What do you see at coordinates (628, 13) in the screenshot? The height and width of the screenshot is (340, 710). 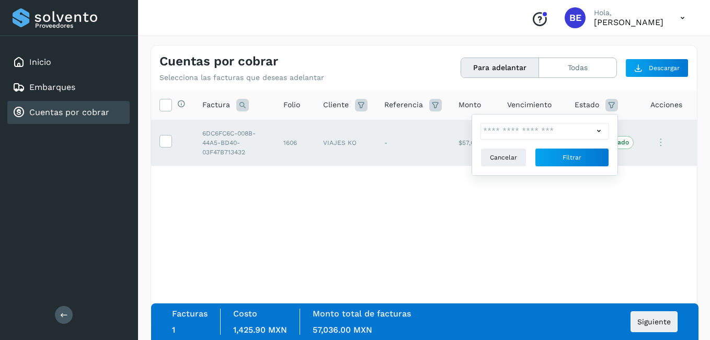 I see `p: Hola,` at bounding box center [628, 13].